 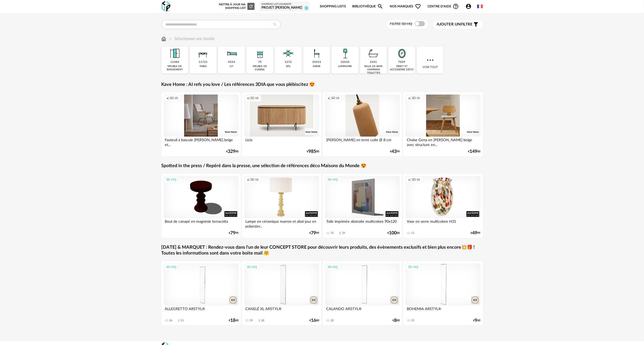 What do you see at coordinates (418, 6) in the screenshot?
I see `span: Heart Outline icon` at bounding box center [418, 6].